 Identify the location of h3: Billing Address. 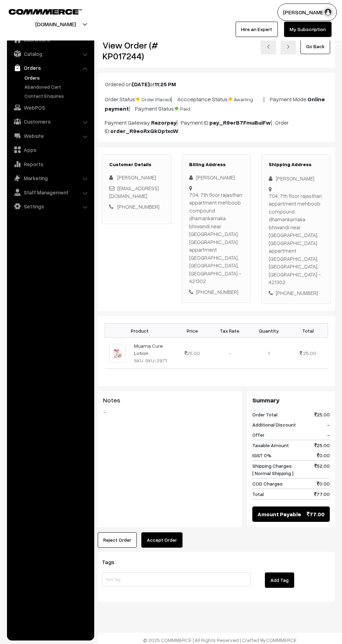
(216, 165).